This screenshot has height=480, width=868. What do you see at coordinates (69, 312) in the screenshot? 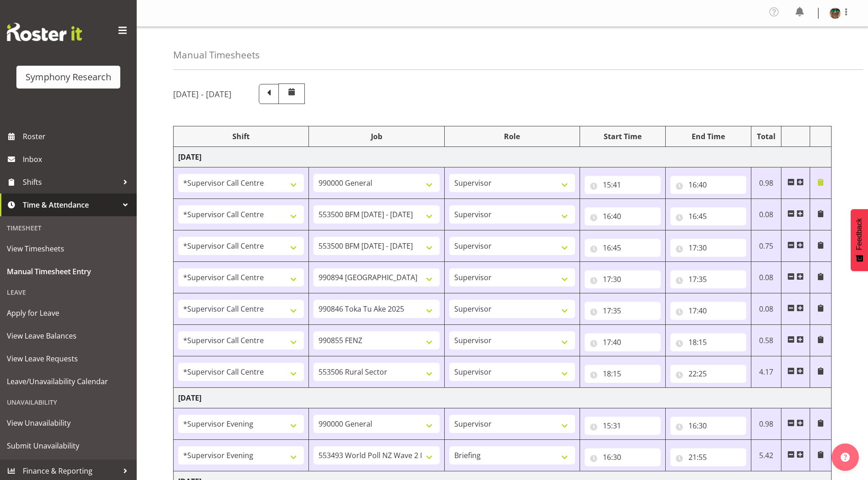
I see `span: Apply for Leave` at bounding box center [69, 312].